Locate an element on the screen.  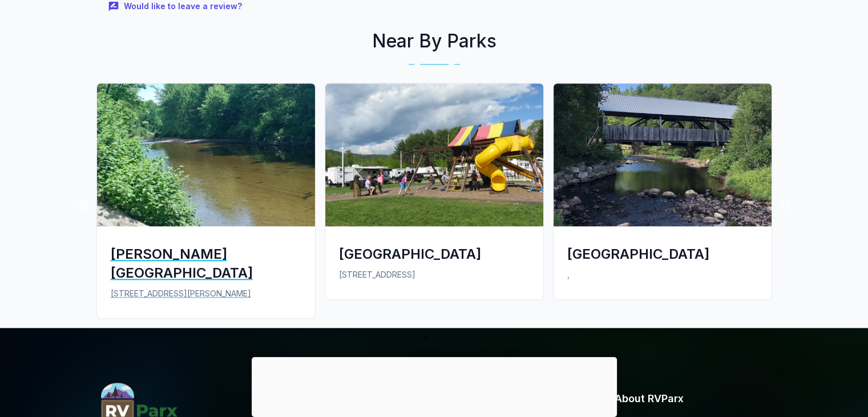
button: Next is located at coordinates (785, 206).